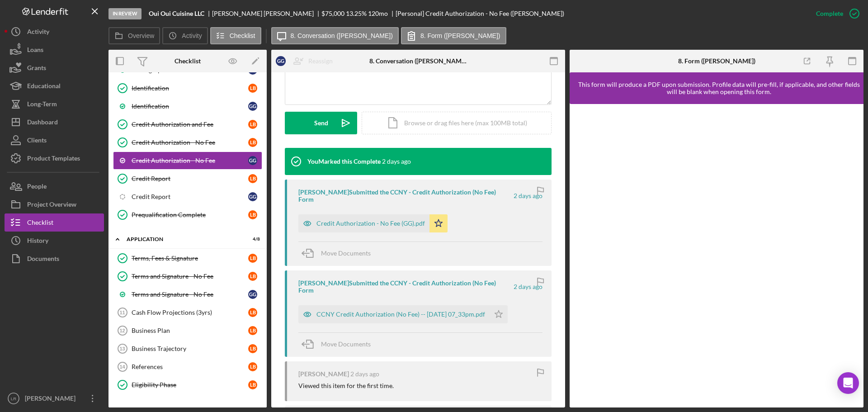  Describe the element at coordinates (187, 385) in the screenshot. I see `a: Eligibility PhaseLB` at that location.